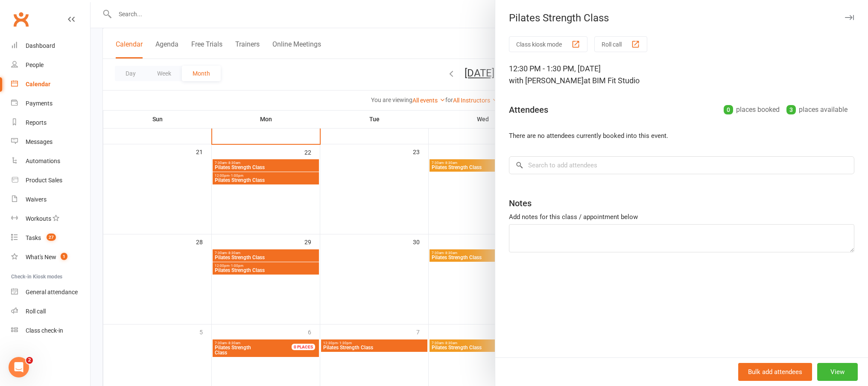  Describe the element at coordinates (39, 219) in the screenshot. I see `div: Workouts` at that location.